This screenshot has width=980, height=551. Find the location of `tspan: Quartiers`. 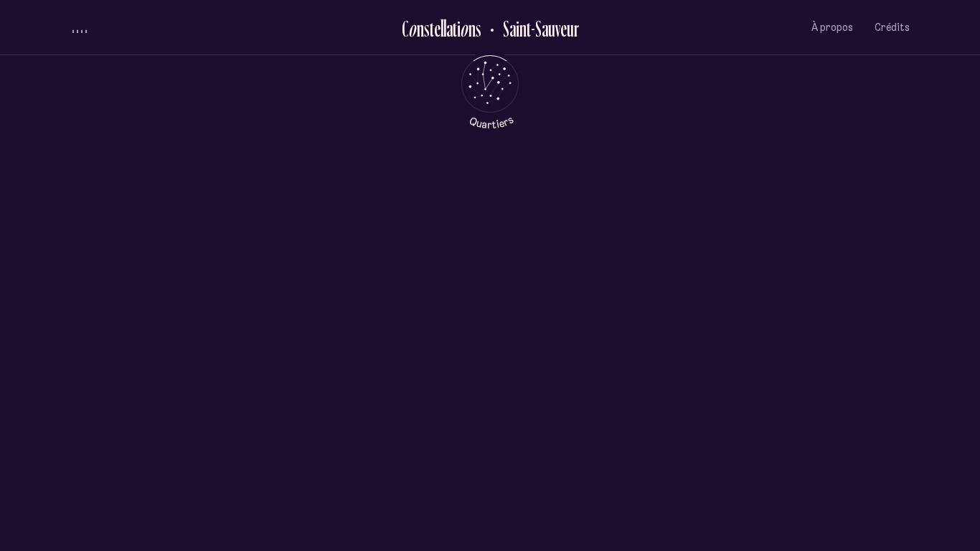

tspan: Quartiers is located at coordinates (491, 121).